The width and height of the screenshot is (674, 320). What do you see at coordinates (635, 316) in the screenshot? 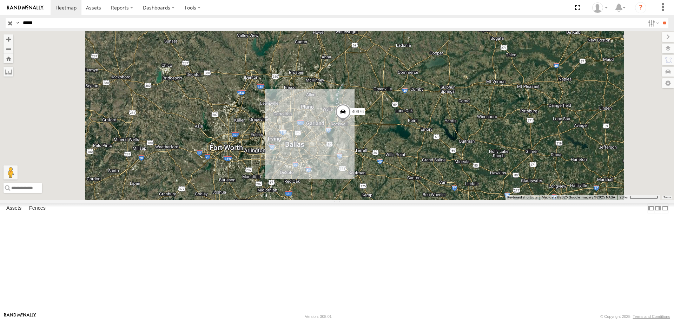
I see `div: © Copyright 2025 -` at bounding box center [635, 316].